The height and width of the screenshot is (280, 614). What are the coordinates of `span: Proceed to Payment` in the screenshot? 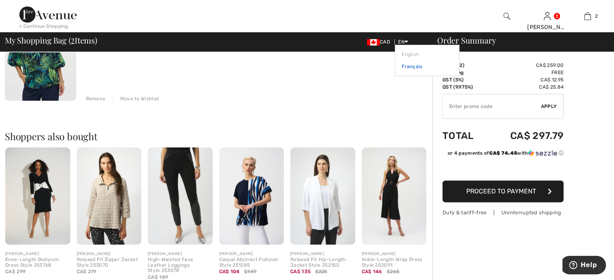 It's located at (501, 191).